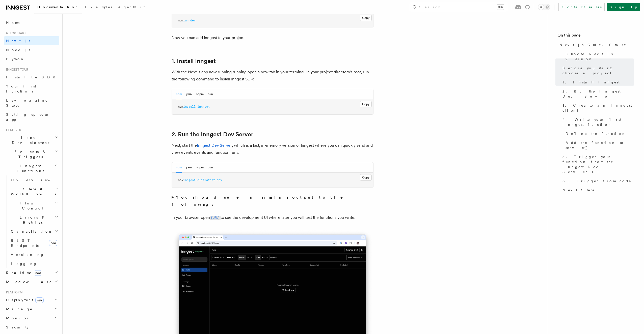 This screenshot has width=644, height=334. Describe the element at coordinates (24, 300) in the screenshot. I see `span: Deployment` at that location.